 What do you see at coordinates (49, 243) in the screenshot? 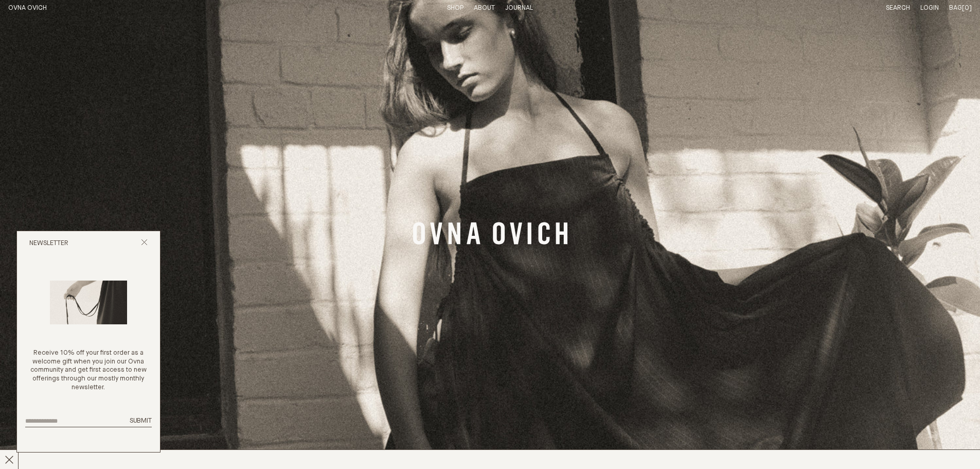
I see `h2: Newsletter` at bounding box center [49, 243].